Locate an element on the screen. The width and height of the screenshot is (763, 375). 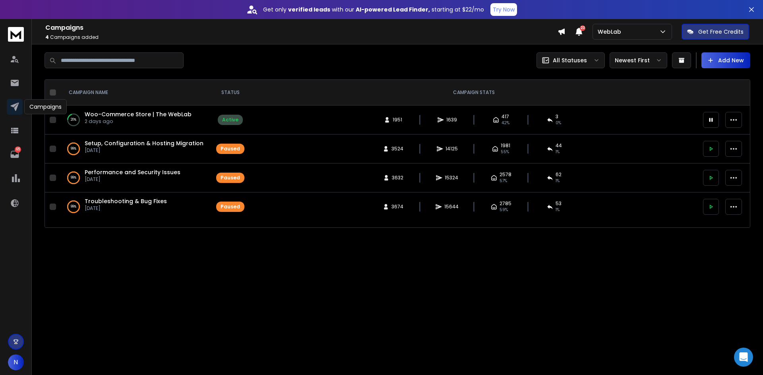
span: 53 is located at coordinates (558, 204).